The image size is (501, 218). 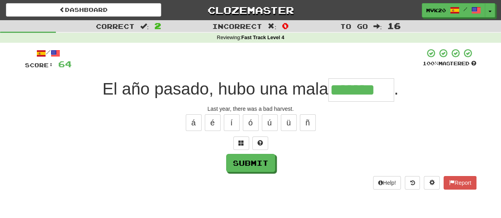 What do you see at coordinates (83, 10) in the screenshot?
I see `a: Dashboard` at bounding box center [83, 10].